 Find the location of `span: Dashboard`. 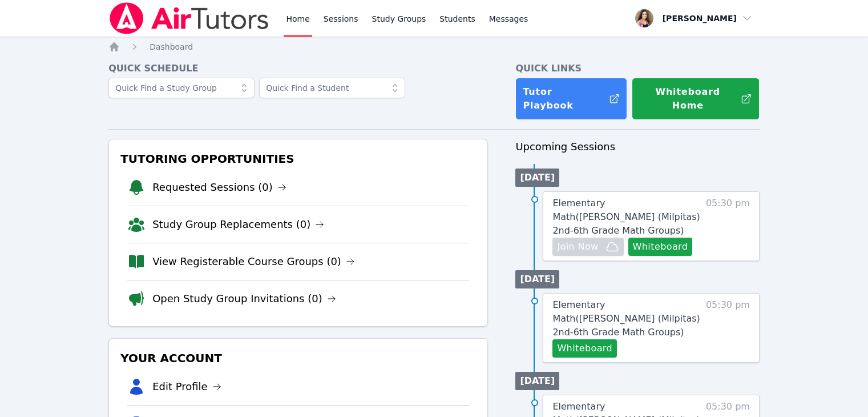

span: Dashboard is located at coordinates (171, 47).